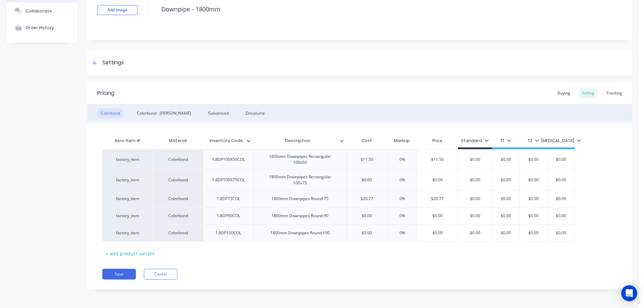 The image size is (644, 308). I want to click on div: Add image, so click(117, 10).